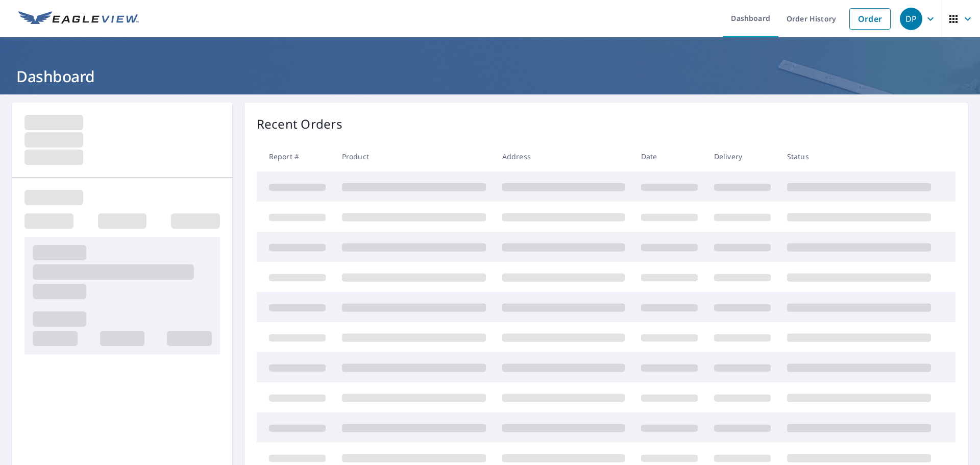 The width and height of the screenshot is (980, 465). What do you see at coordinates (911, 19) in the screenshot?
I see `div: DP` at bounding box center [911, 19].